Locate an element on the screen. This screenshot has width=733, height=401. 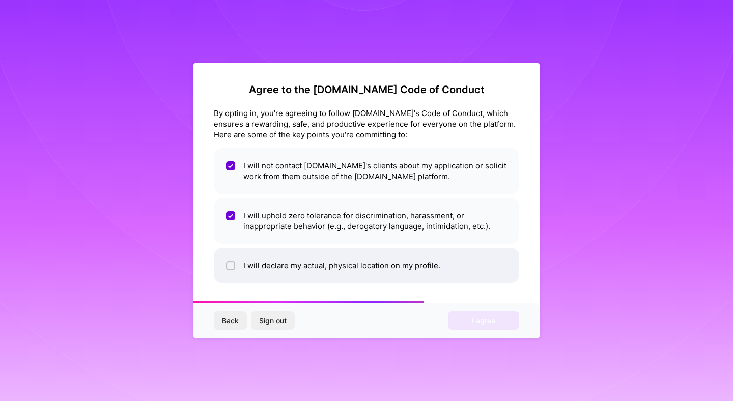
button: Back is located at coordinates (230, 321).